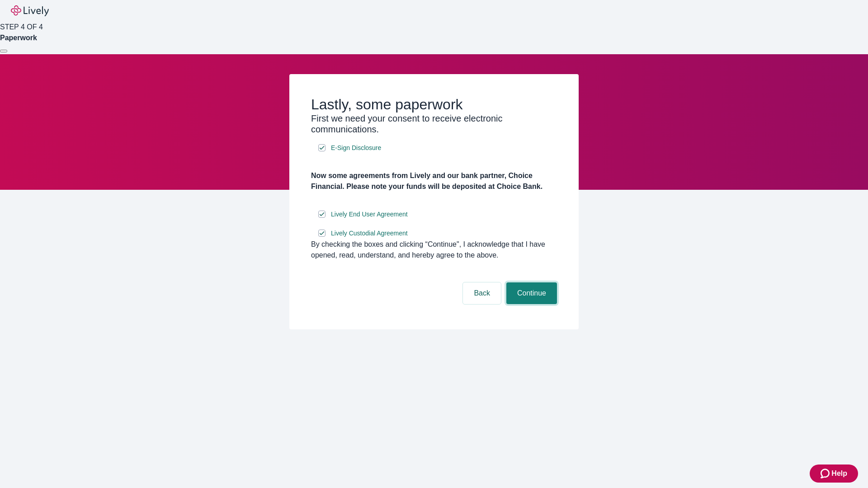 Image resolution: width=868 pixels, height=488 pixels. I want to click on button: Zendesk support iconHelp, so click(833, 473).